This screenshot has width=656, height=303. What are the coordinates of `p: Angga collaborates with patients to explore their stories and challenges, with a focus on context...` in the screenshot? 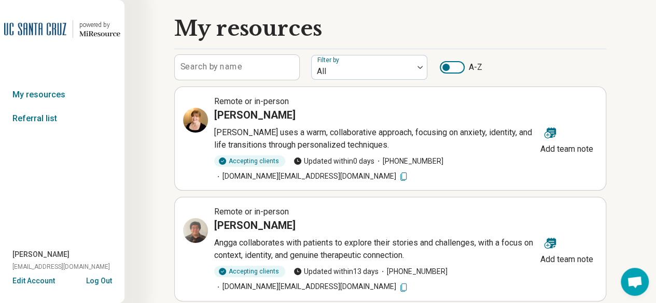 It's located at (375, 249).